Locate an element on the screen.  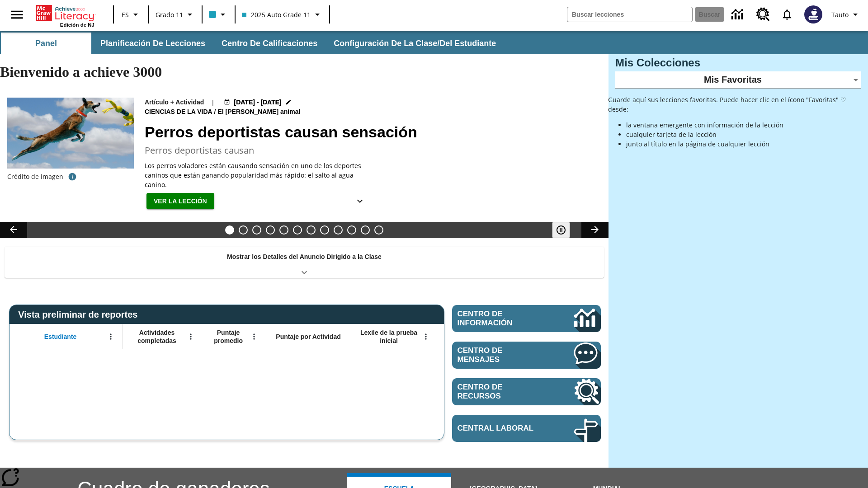
span: Centro de recursos is located at coordinates (502, 392).